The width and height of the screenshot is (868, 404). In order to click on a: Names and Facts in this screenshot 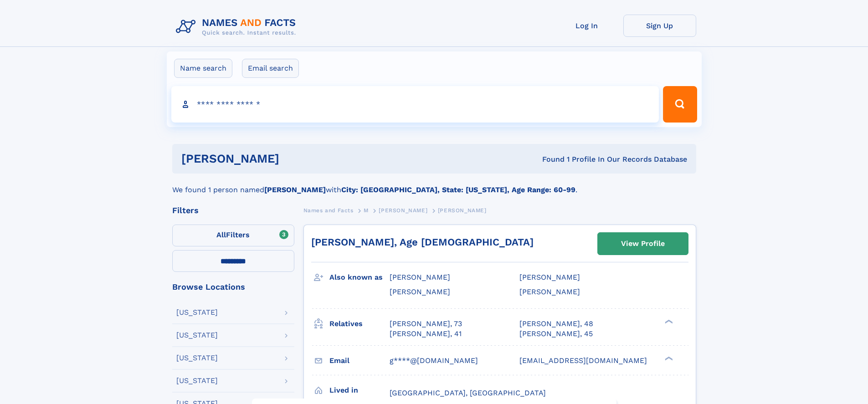, I will do `click(328, 210)`.